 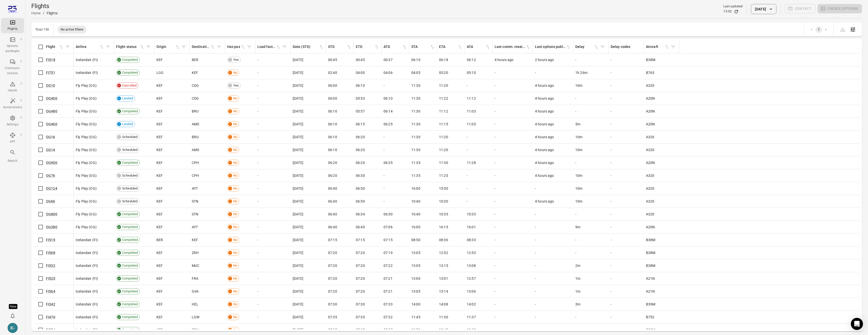 I want to click on span: Please make a selection to export, so click(x=843, y=29).